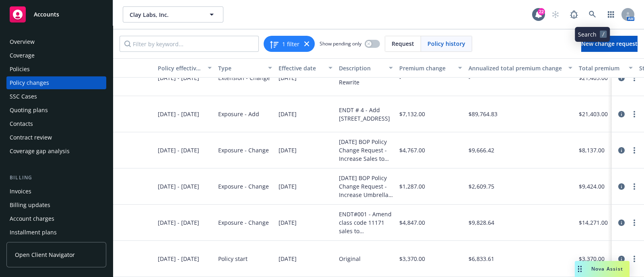 Image resolution: width=644 pixels, height=277 pixels. I want to click on a: Switch app, so click(611, 14).